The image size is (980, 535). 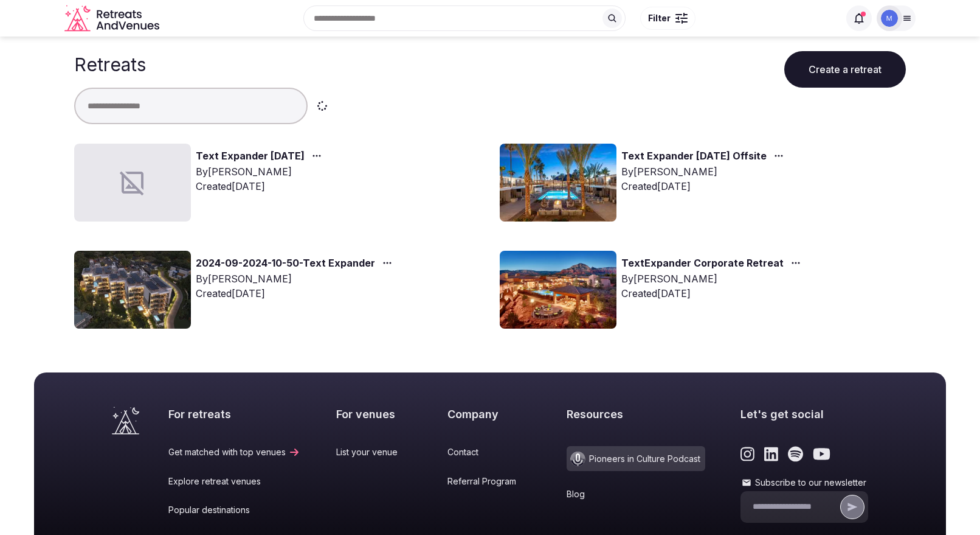 I want to click on h2: Let's get social, so click(x=804, y=414).